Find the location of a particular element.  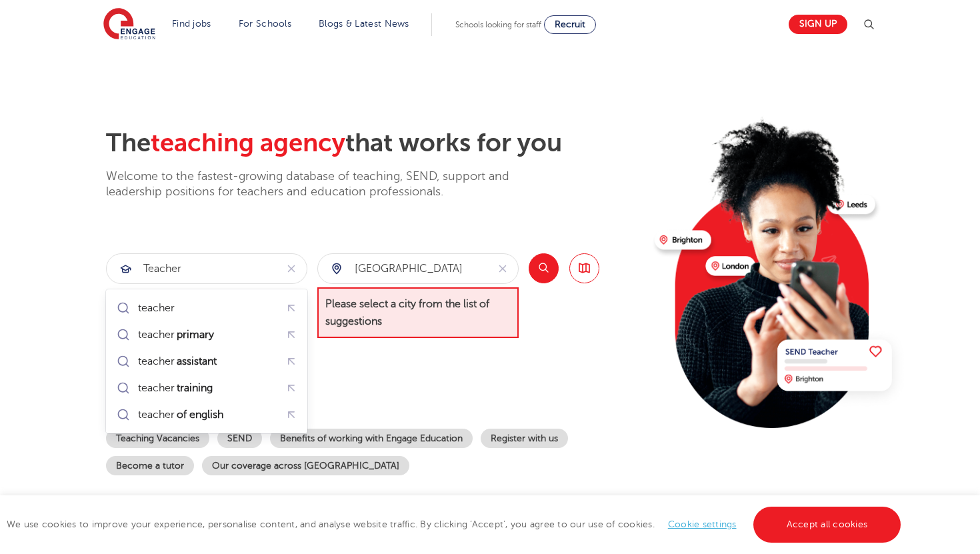

mark: assistant is located at coordinates (197, 361).